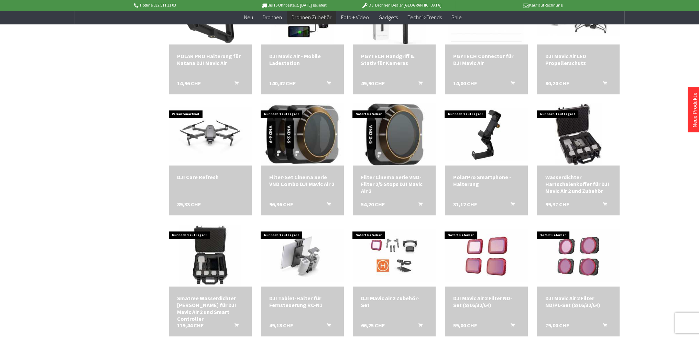  Describe the element at coordinates (486, 302) in the screenshot. I see `a: DJI Mavic Air 2 Filter ND-Set (8/16/32/64) 59,00 CHF In den Warenkorb` at that location.